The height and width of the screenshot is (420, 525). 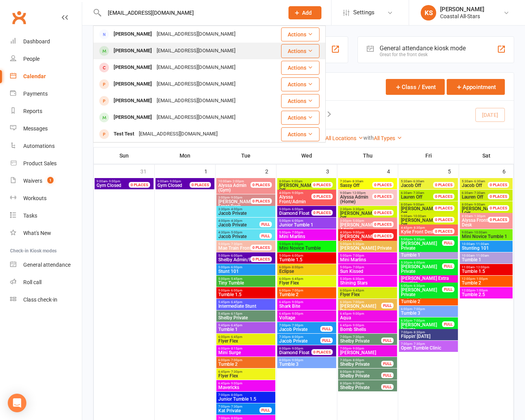 What do you see at coordinates (45, 265) in the screenshot?
I see `a: General attendance kiosk mode` at bounding box center [45, 265].